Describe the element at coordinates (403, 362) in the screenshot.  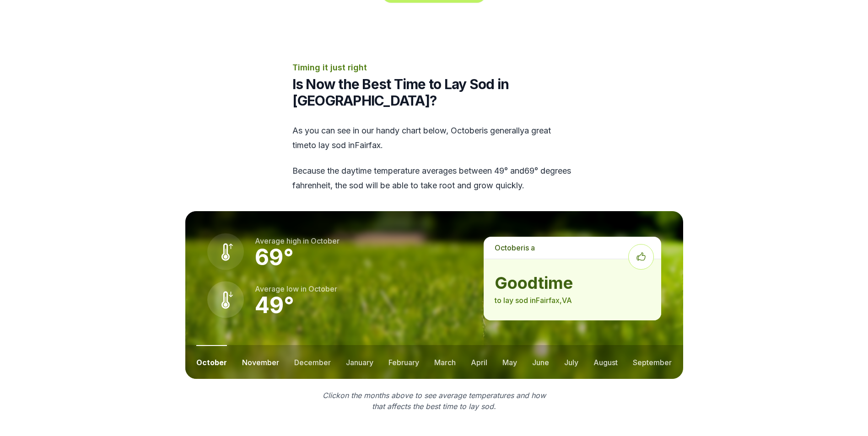
I see `button: february` at that location.